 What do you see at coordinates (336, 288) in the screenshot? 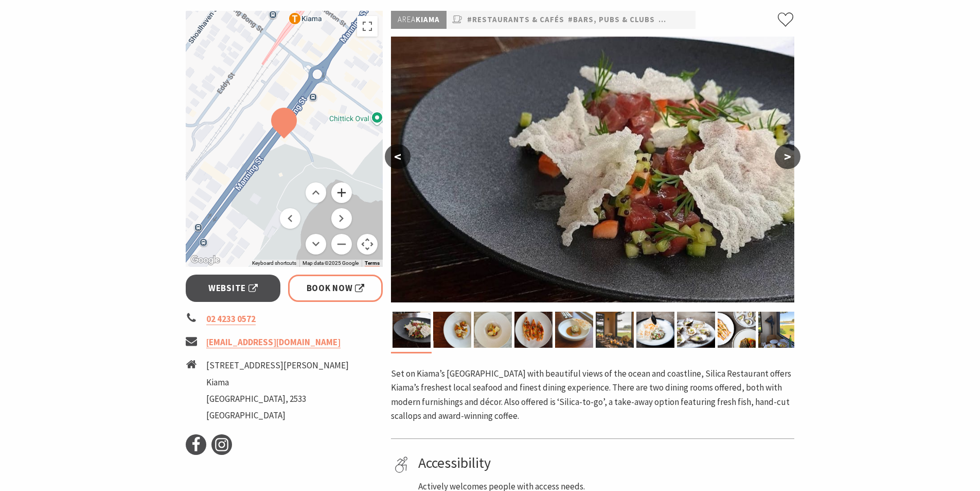
I see `span: Book Now` at bounding box center [336, 288].